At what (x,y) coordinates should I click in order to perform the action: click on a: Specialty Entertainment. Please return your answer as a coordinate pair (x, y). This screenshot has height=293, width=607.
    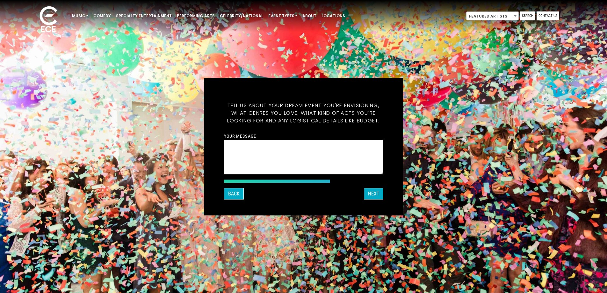
    Looking at the image, I should click on (144, 16).